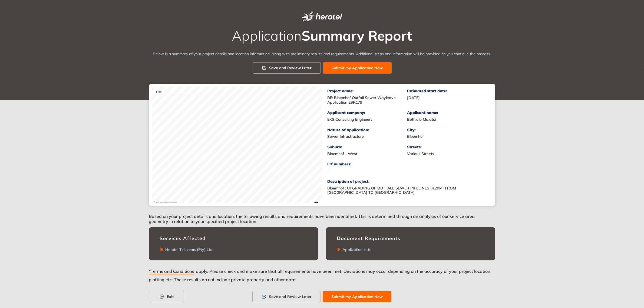 This screenshot has width=644, height=308. What do you see at coordinates (368, 147) in the screenshot?
I see `div: Suburb:` at bounding box center [368, 147].